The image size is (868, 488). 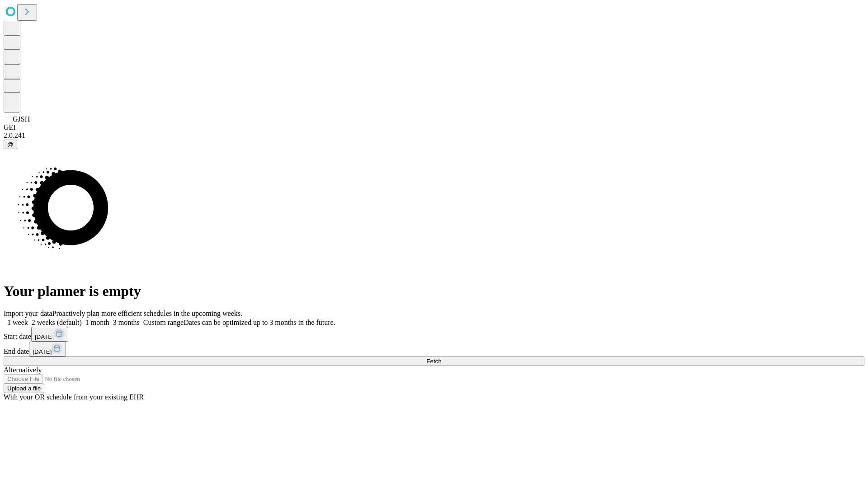 What do you see at coordinates (22, 369) in the screenshot?
I see `span: Alternatively` at bounding box center [22, 369].